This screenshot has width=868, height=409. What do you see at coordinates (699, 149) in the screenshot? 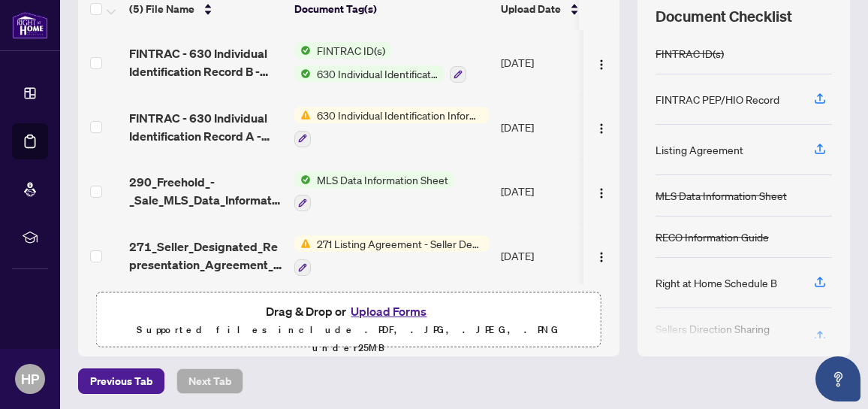
I see `div: Listing Agreement` at bounding box center [699, 149].